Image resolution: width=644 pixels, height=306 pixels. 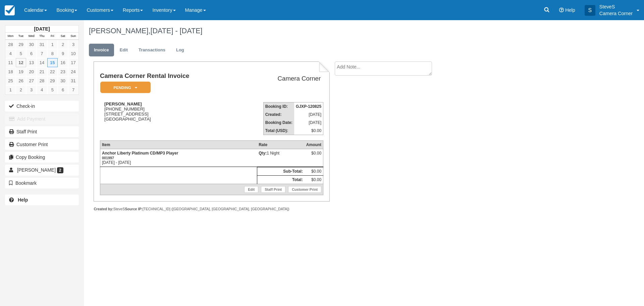 What do you see at coordinates (124, 87) in the screenshot?
I see `a: Pending` at bounding box center [124, 87].